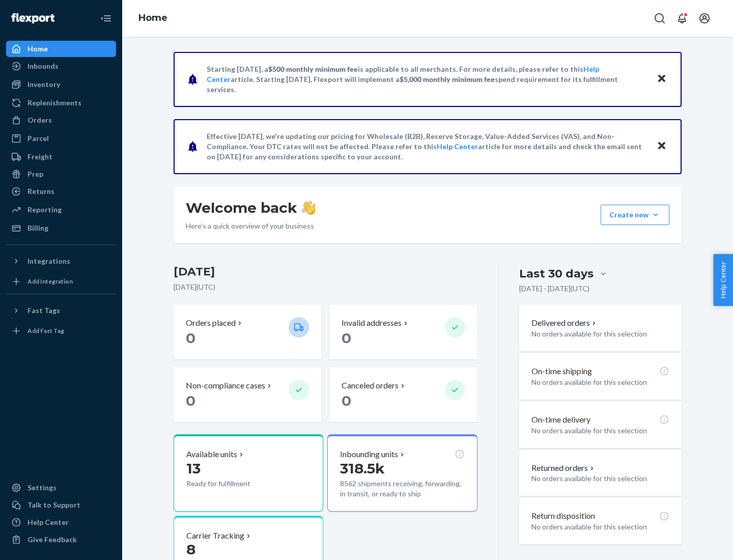  Describe the element at coordinates (362, 468) in the screenshot. I see `span: 318.5k` at that location.